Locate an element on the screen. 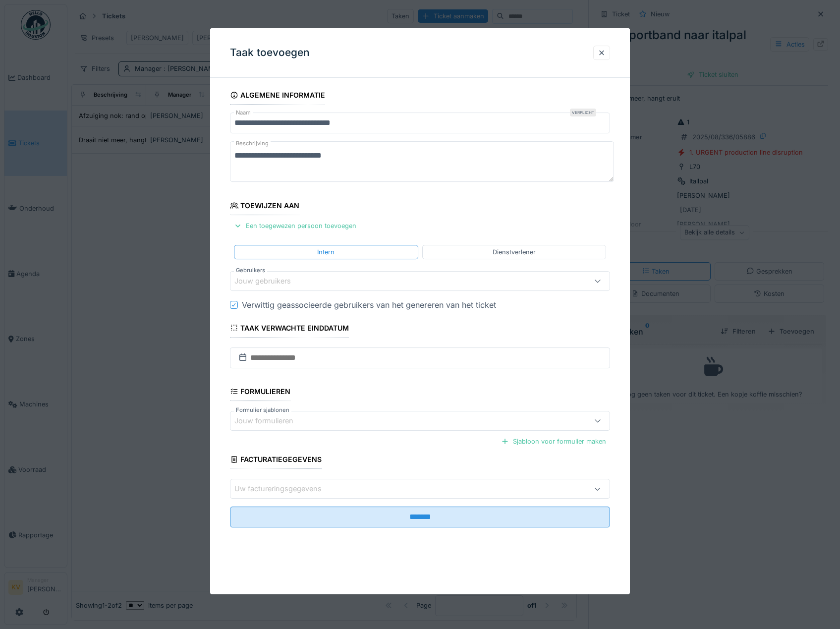  h3: Taak toevoegen is located at coordinates (269, 52).